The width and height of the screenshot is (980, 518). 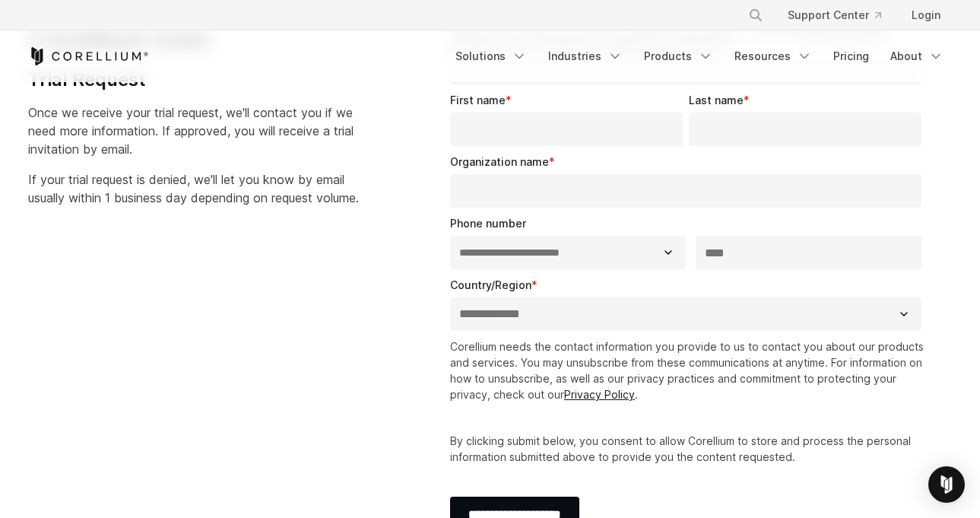 What do you see at coordinates (488, 223) in the screenshot?
I see `span: Phone number` at bounding box center [488, 223].